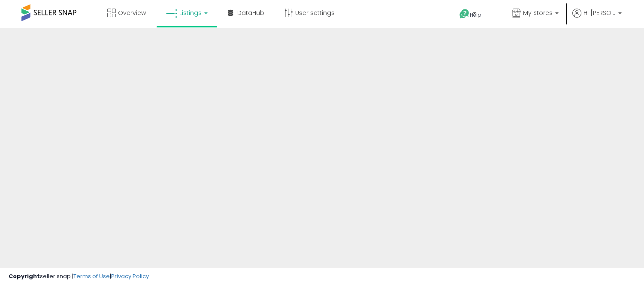 This screenshot has height=285, width=644. What do you see at coordinates (132, 13) in the screenshot?
I see `span: Overview` at bounding box center [132, 13].